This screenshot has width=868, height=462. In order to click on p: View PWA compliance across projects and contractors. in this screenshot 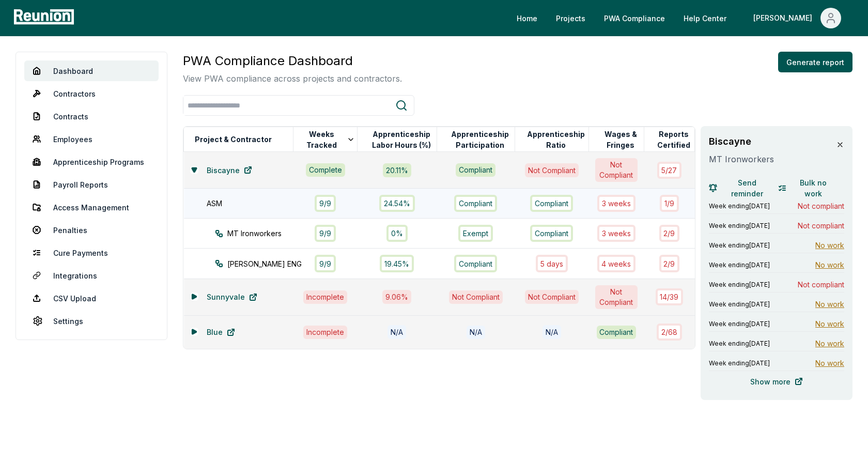, I will do `click(293, 79)`.